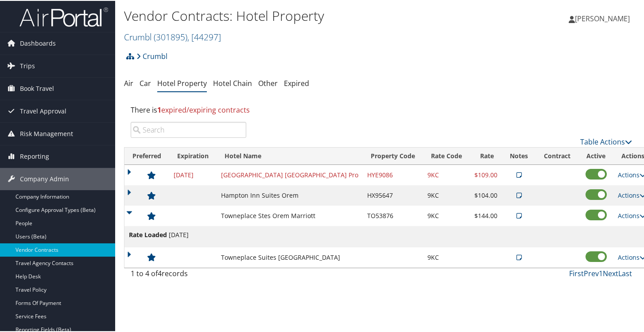 The image size is (644, 332). What do you see at coordinates (43, 111) in the screenshot?
I see `span: Travel Approval` at bounding box center [43, 111].